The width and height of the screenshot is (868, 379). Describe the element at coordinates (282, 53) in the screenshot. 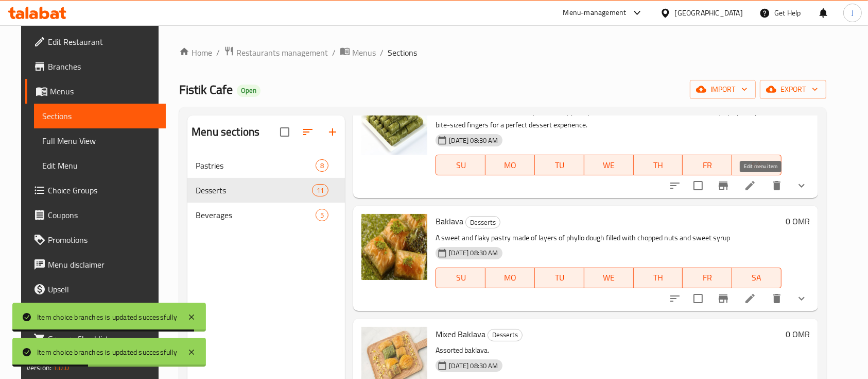

I see `span: Restaurants management` at that location.